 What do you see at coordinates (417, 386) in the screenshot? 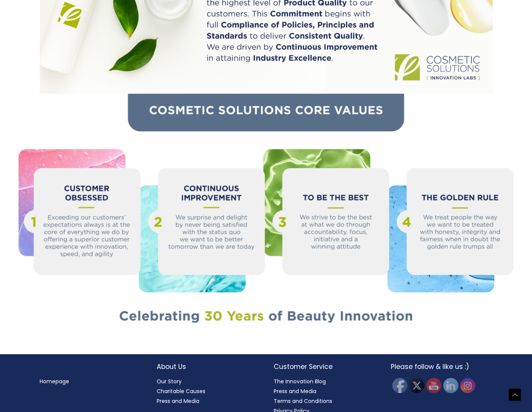
I see `img: Twitter` at bounding box center [417, 386].